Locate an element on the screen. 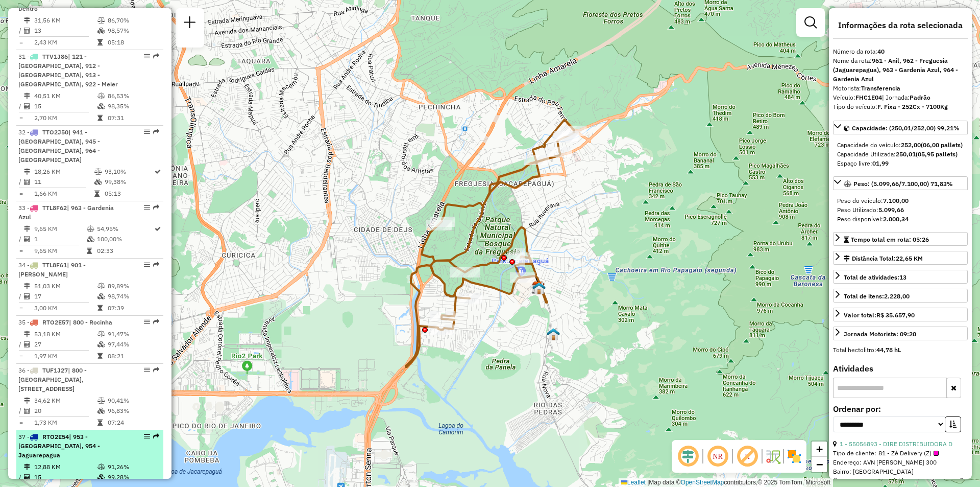 The height and width of the screenshot is (487, 980). strong: R$ 35.657,90 is located at coordinates (896, 314).